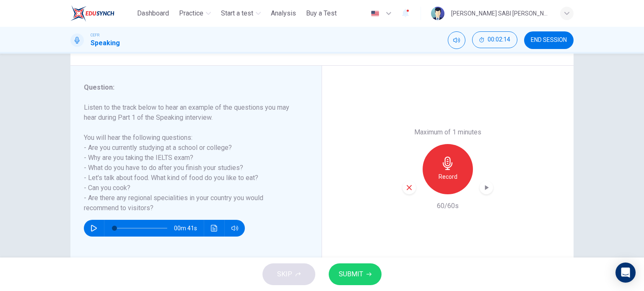 The image size is (644, 291). I want to click on span: Dashboard, so click(153, 13).